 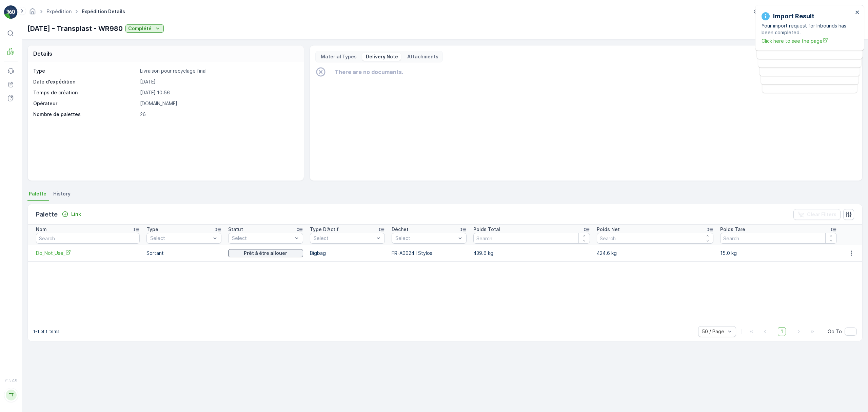 I want to click on p: Link, so click(x=76, y=214).